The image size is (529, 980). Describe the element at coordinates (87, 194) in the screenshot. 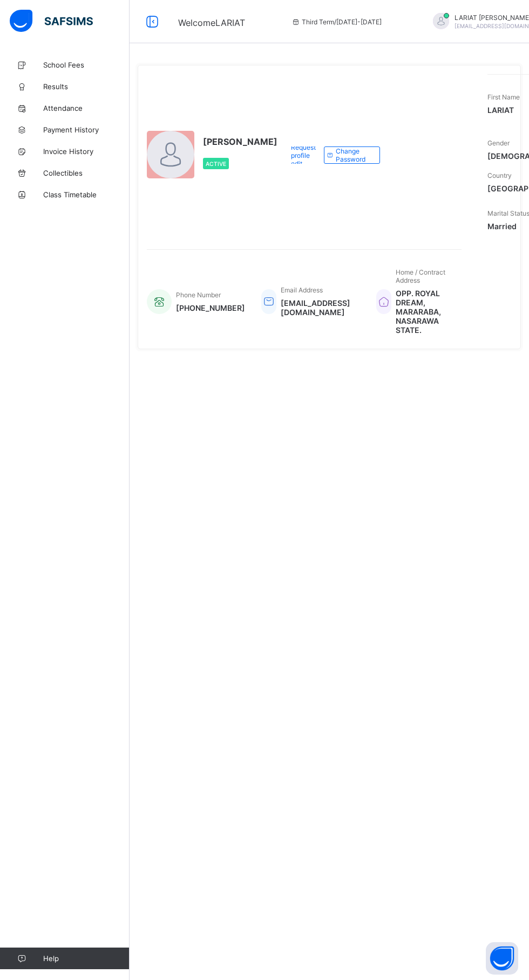

I see `span: Class Timetable` at that location.